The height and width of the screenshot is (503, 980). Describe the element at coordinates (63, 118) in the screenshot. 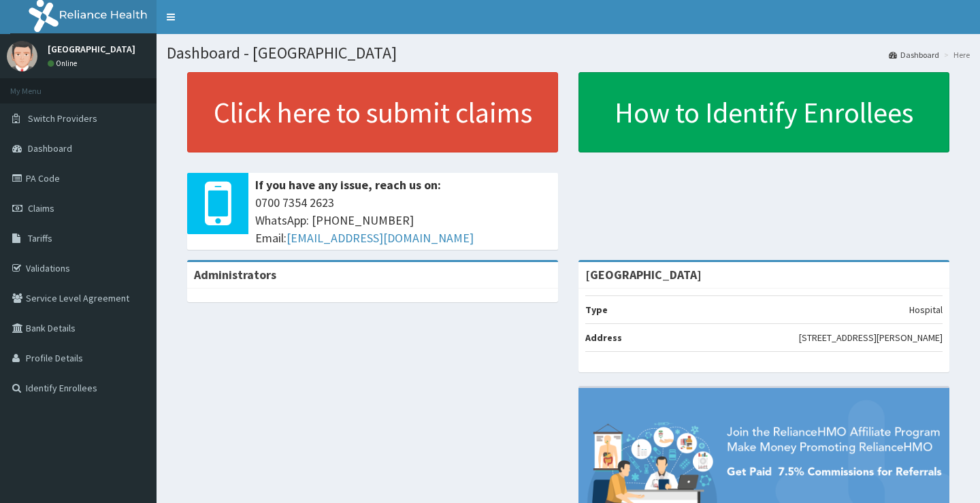

I see `span: Switch Providers` at that location.